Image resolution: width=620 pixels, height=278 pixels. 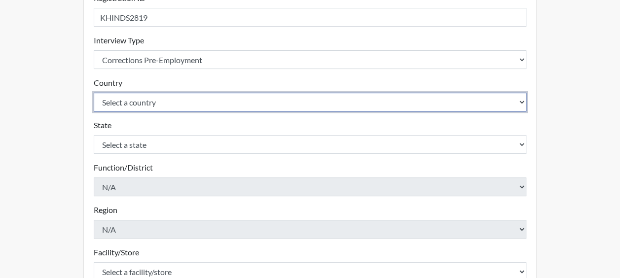 What do you see at coordinates (103, 125) in the screenshot?
I see `label: State` at bounding box center [103, 125].